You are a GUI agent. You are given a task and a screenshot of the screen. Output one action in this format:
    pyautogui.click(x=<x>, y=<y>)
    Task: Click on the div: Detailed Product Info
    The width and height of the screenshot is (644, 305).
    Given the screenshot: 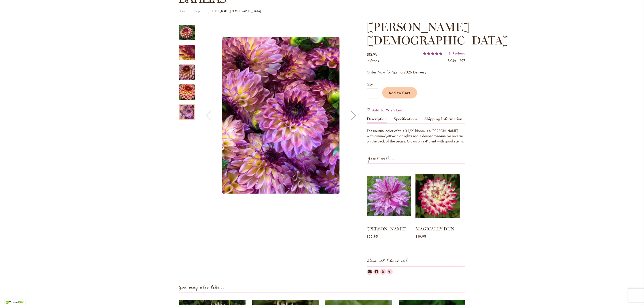 What is the action you would take?
    pyautogui.click(x=416, y=131)
    